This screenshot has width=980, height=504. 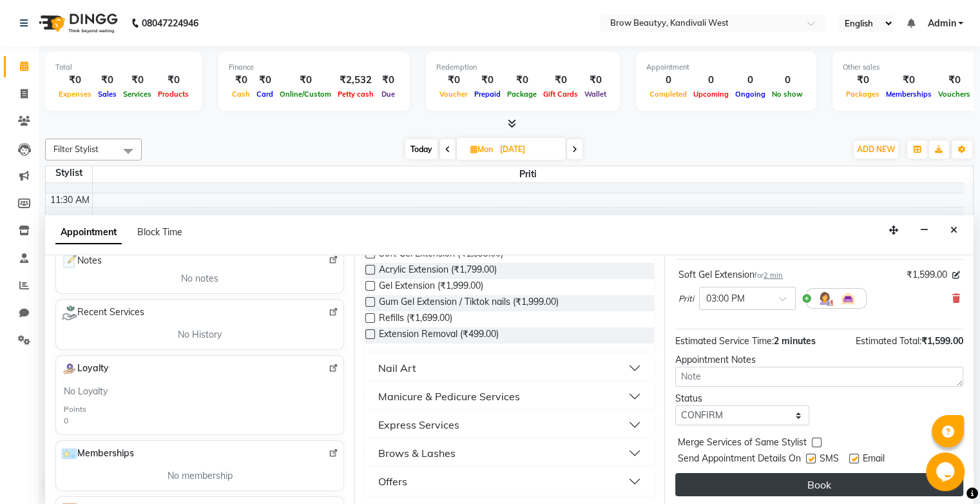 What do you see at coordinates (437, 271) in the screenshot?
I see `span: Acrylic Extension (₹1,799.00)` at bounding box center [437, 271].